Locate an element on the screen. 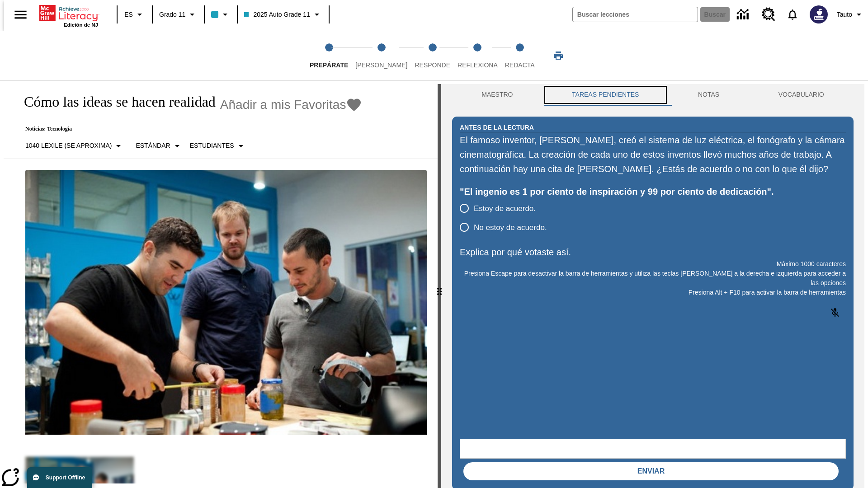 Image resolution: width=868 pixels, height=488 pixels. div: poll is located at coordinates (507, 218).